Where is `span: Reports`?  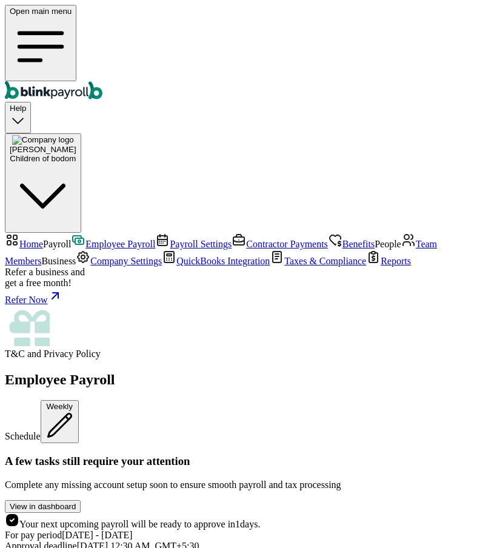 span: Reports is located at coordinates (396, 261).